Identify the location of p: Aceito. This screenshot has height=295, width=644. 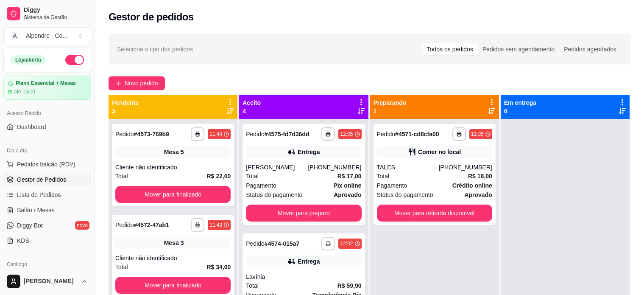
(251, 102).